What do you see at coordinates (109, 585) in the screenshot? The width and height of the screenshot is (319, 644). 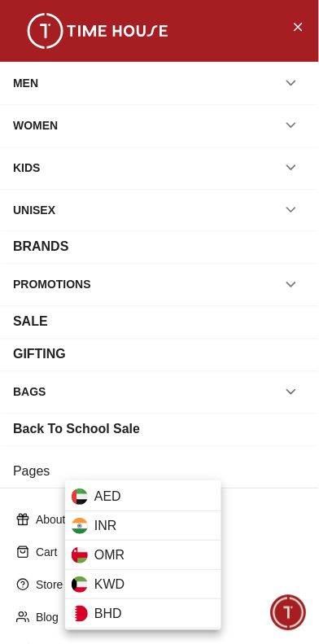 I see `span: KWD` at bounding box center [109, 585].